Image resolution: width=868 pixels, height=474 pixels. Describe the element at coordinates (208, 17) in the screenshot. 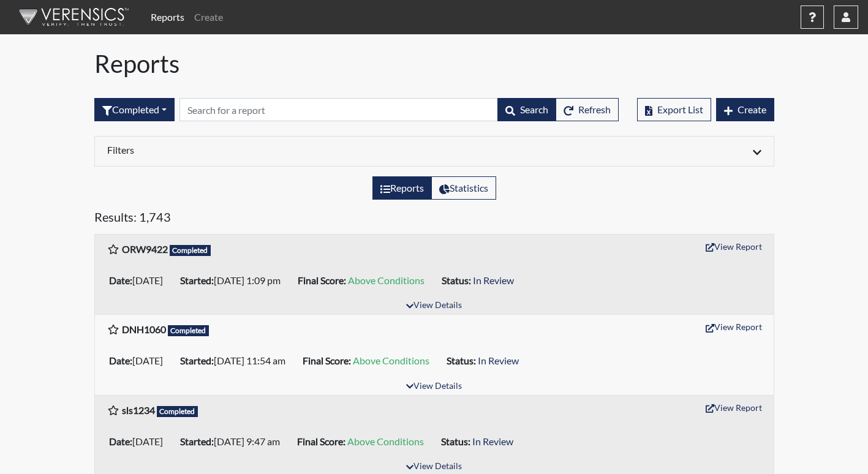

I see `a: Create` at that location.